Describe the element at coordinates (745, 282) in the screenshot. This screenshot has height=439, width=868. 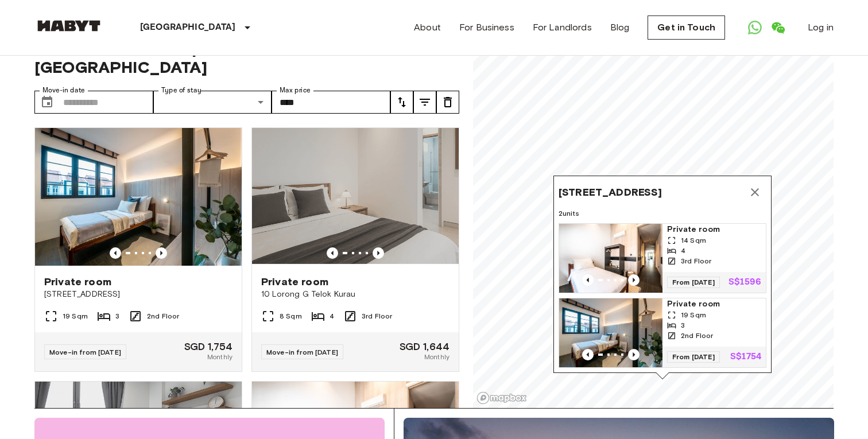
I see `p: S$1596` at that location.